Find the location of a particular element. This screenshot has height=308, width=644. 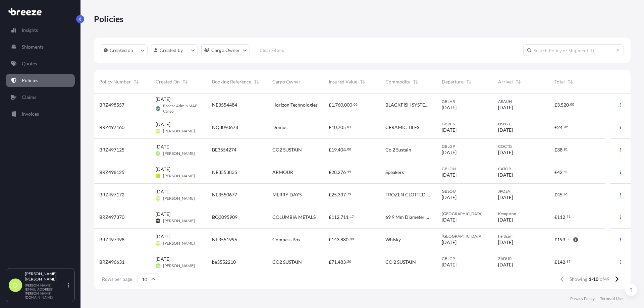

span: 41 is located at coordinates (566, 171).